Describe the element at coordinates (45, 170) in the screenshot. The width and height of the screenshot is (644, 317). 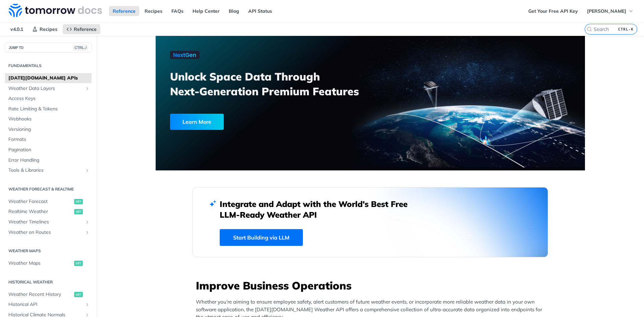
I see `span: Tools & Libraries` at that location.